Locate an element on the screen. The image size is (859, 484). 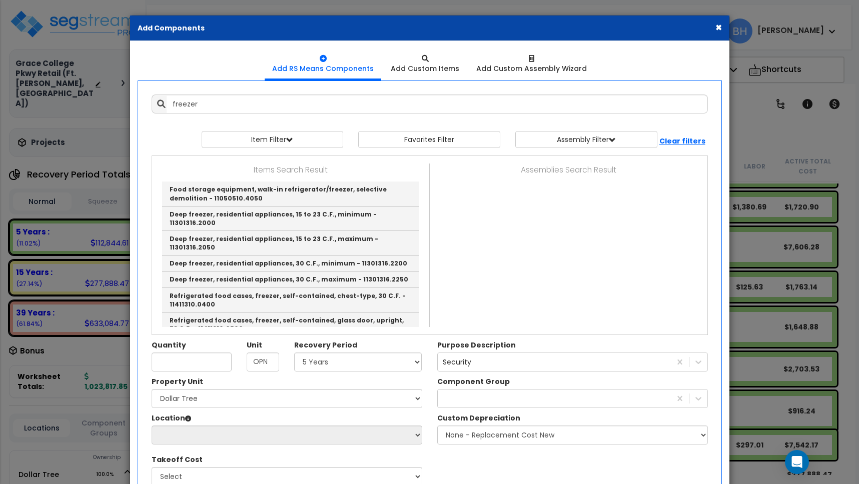
a: Deep freezer, residential appliances, 15 to 23 C.F., minimum - 11301316.2000 is located at coordinates (291, 219).